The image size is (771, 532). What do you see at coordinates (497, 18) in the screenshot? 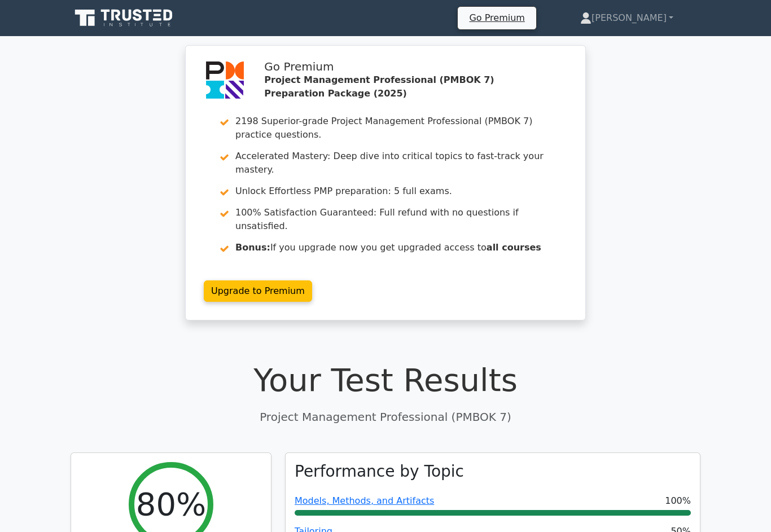
I see `a: Go Premium` at bounding box center [497, 18].